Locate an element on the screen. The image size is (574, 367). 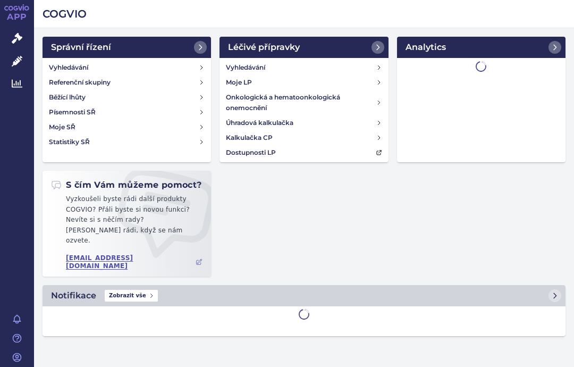
a: Statistiky SŘ is located at coordinates (127, 142).